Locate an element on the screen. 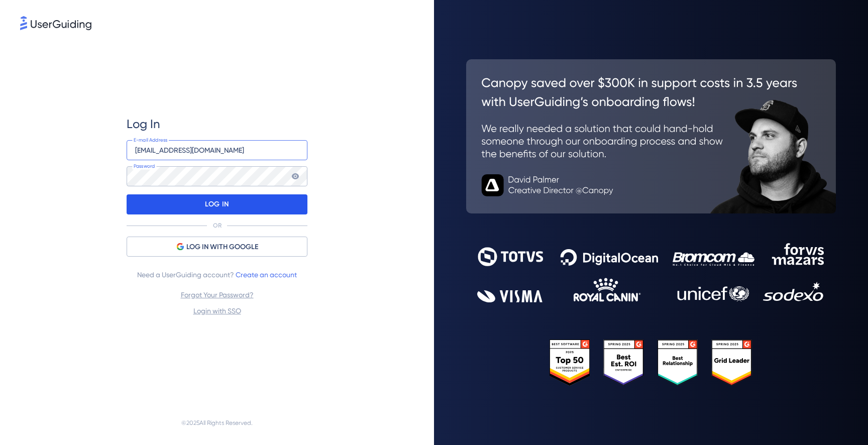 This screenshot has height=445, width=868. img: 9302ce2ac39453076f5bc0f2f2ca889b.svg is located at coordinates (651, 272).